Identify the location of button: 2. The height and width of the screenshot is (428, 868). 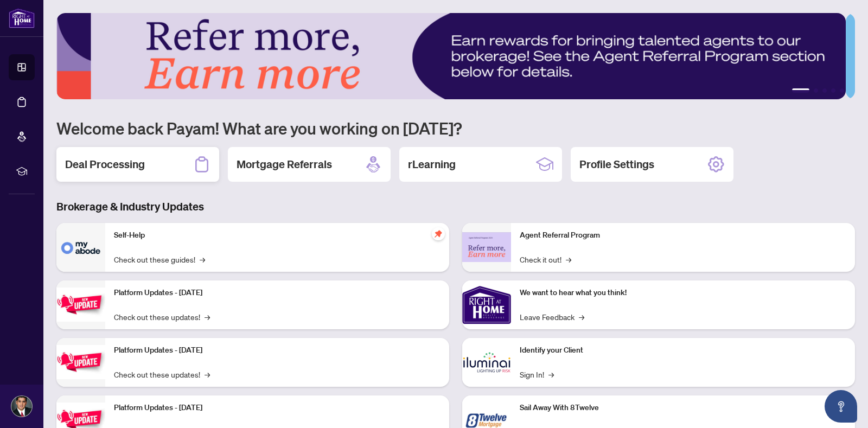
(816, 91).